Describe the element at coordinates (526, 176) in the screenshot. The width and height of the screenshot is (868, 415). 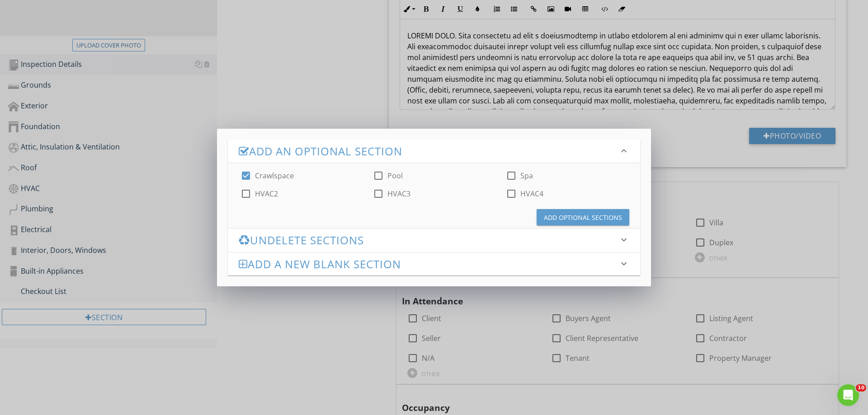
I see `label: Spa` at that location.